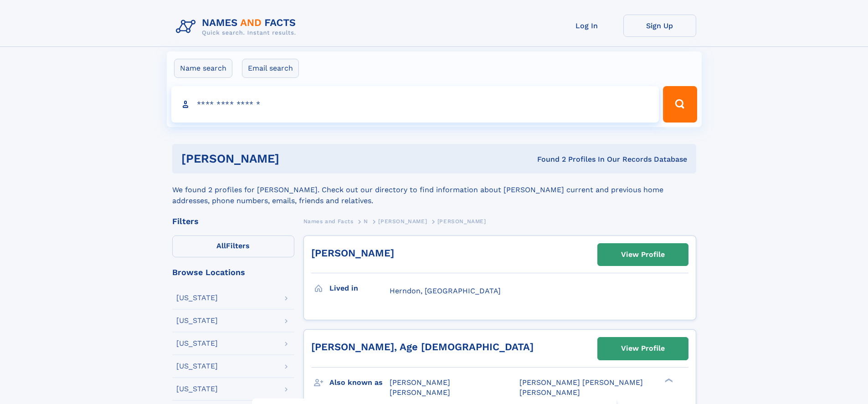 This screenshot has width=868, height=404. I want to click on div: Browse Locations, so click(233, 273).